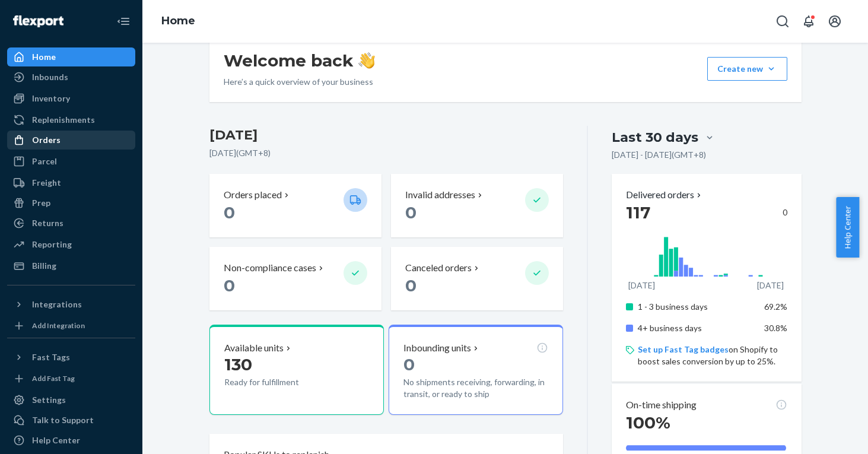 Image resolution: width=868 pixels, height=454 pixels. I want to click on h1: Welcome back, so click(299, 60).